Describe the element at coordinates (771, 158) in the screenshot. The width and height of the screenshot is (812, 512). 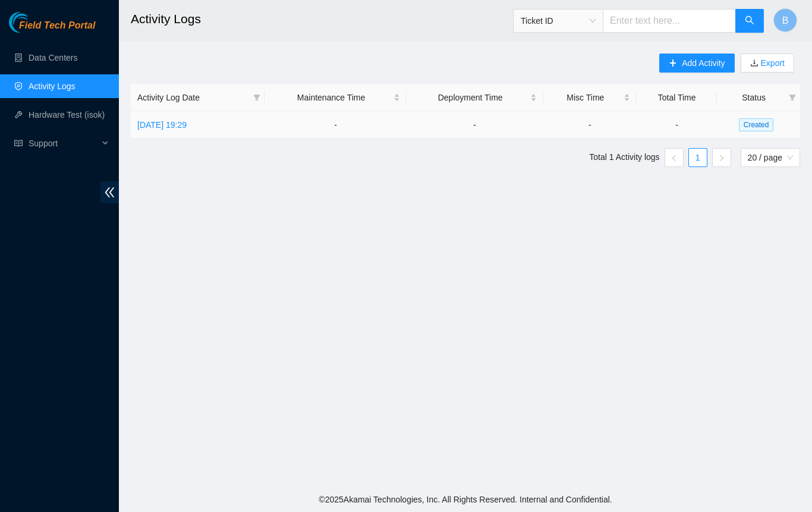
I see `div: Page Size` at that location.